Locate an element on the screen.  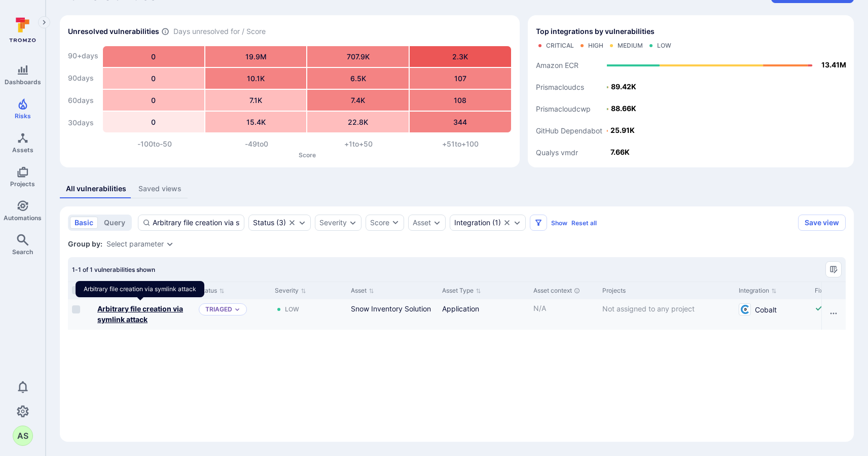
i: Expand navigation menu is located at coordinates (44, 22).